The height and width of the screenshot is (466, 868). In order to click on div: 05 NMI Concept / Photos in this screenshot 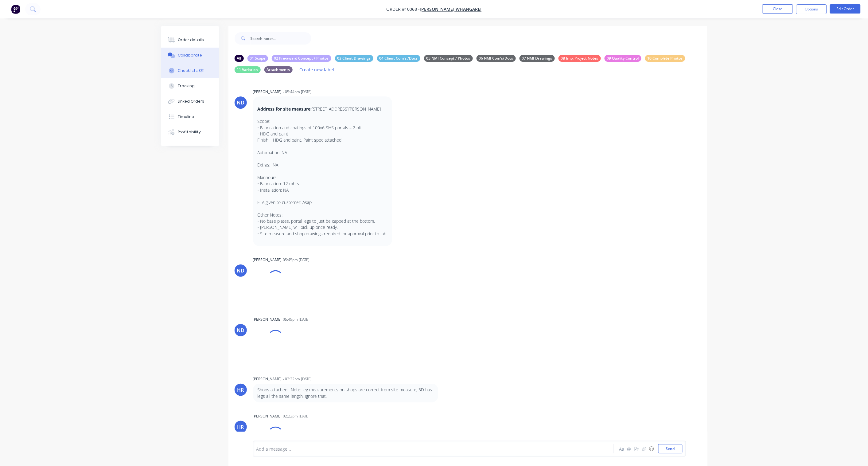, I will do `click(448, 59)`.